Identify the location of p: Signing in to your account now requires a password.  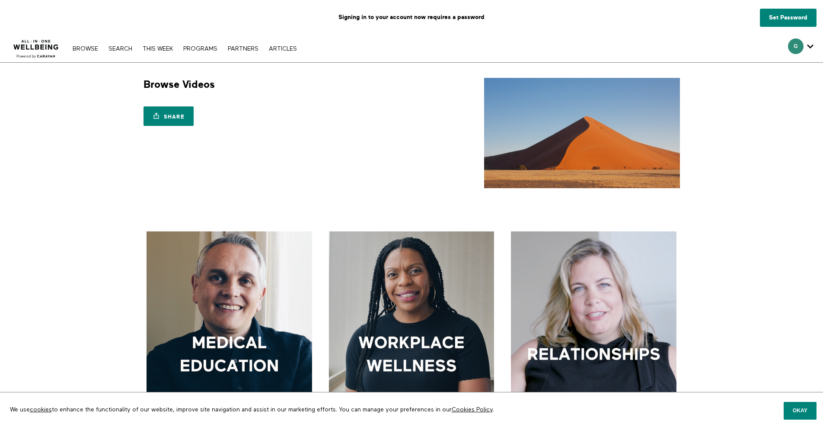
(411, 17).